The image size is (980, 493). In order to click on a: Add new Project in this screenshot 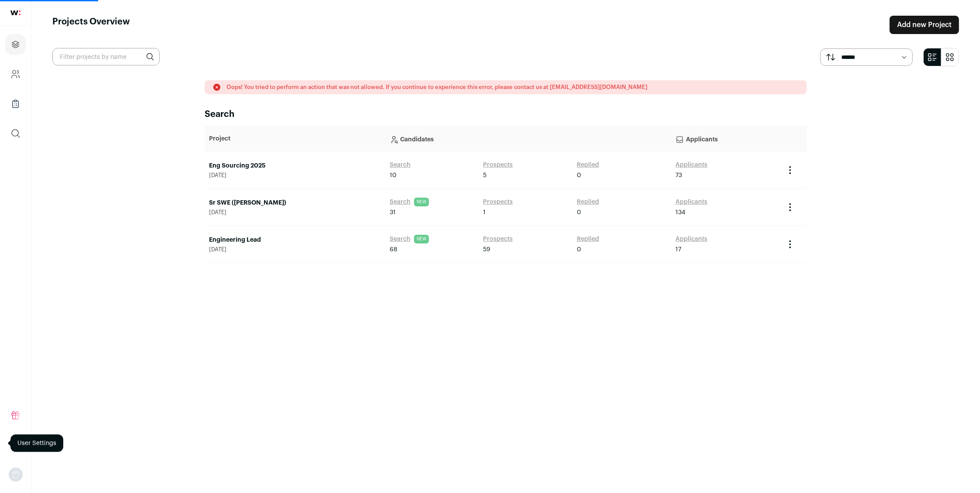, I will do `click(924, 25)`.